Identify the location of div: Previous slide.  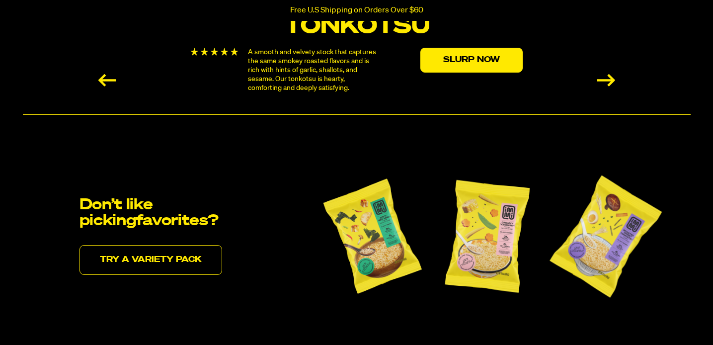
(107, 80).